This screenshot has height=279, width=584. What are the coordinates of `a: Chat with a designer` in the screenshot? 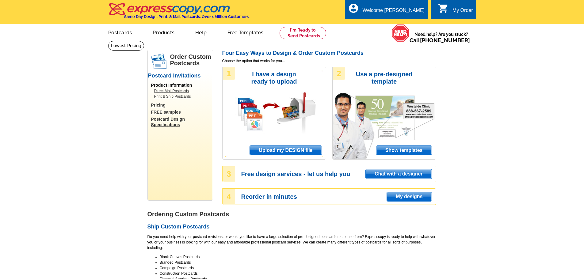 It's located at (398, 174).